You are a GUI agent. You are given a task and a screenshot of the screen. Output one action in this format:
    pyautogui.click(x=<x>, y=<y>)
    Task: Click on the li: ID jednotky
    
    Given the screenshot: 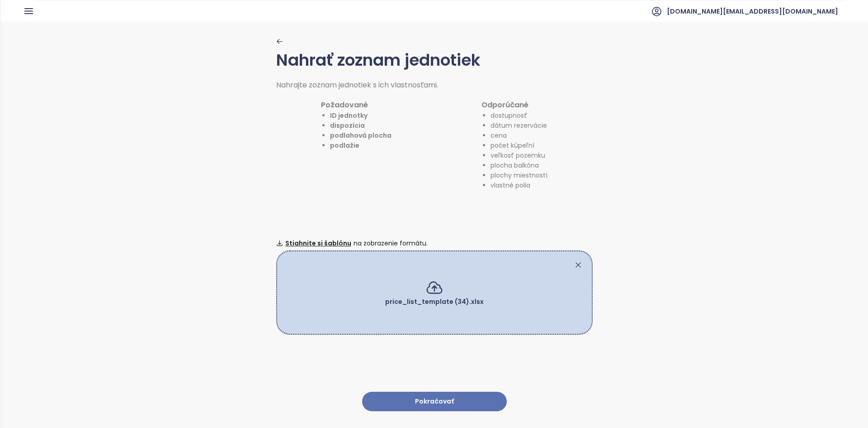 What is the action you would take?
    pyautogui.click(x=361, y=115)
    